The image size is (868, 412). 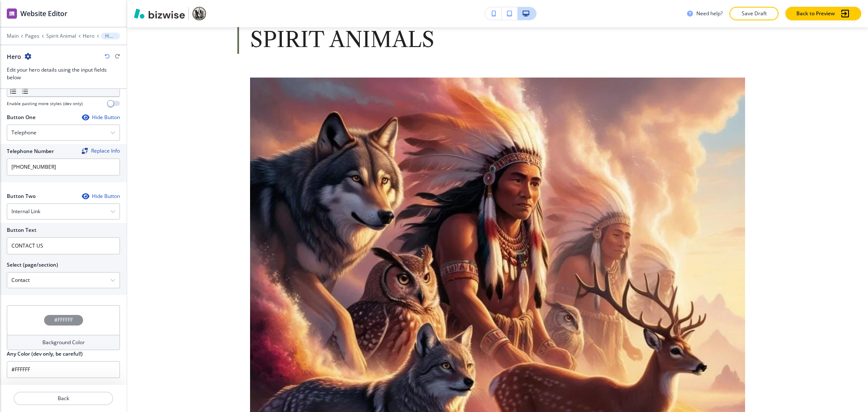 I want to click on img: Replace, so click(x=85, y=151).